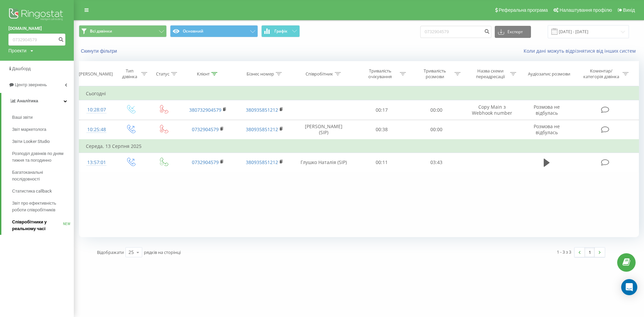  I want to click on span: Звіт про ефективність роботи співробітників, so click(41, 207).